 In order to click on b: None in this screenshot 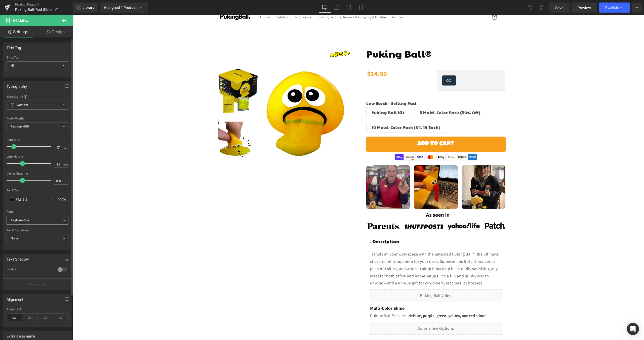, I will do `click(14, 238)`.